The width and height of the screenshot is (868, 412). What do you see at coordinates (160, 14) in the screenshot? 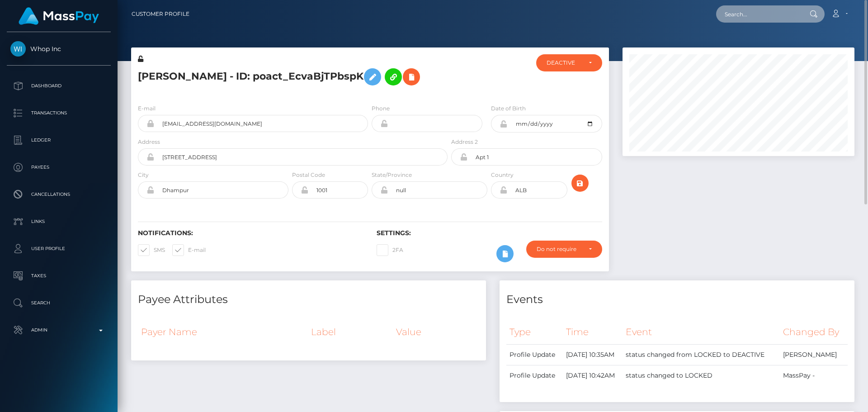
I see `a: Customer Profile` at bounding box center [160, 14].